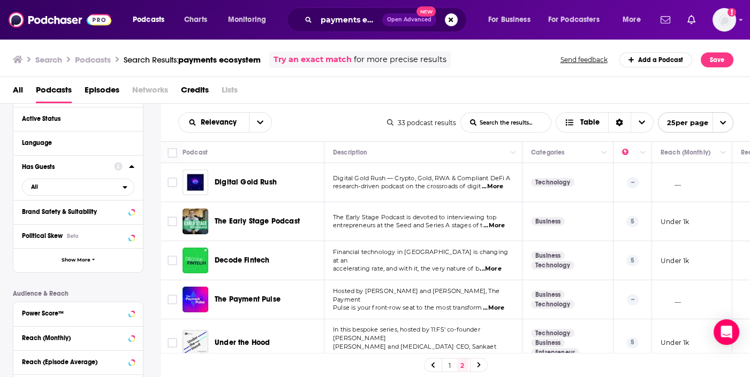  Describe the element at coordinates (716, 60) in the screenshot. I see `button: Save` at that location.